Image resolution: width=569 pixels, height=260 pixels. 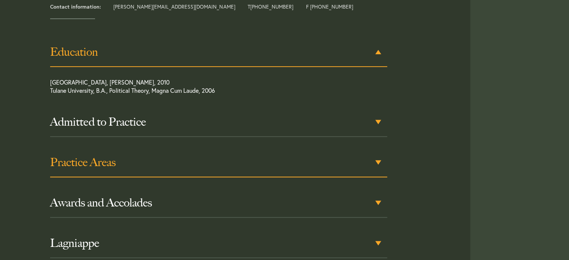 I want to click on h3: Awards and Accolades, so click(x=219, y=203).